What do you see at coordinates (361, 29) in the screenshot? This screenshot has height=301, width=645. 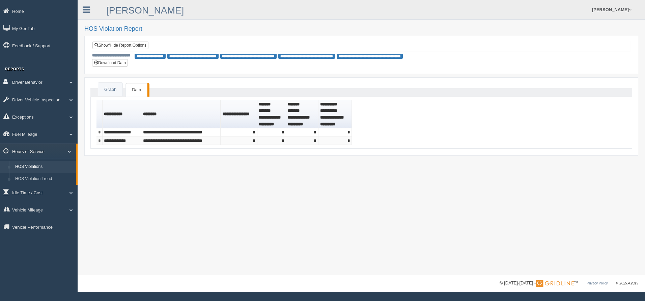 I see `h2: HOS Violation Report` at bounding box center [361, 29].